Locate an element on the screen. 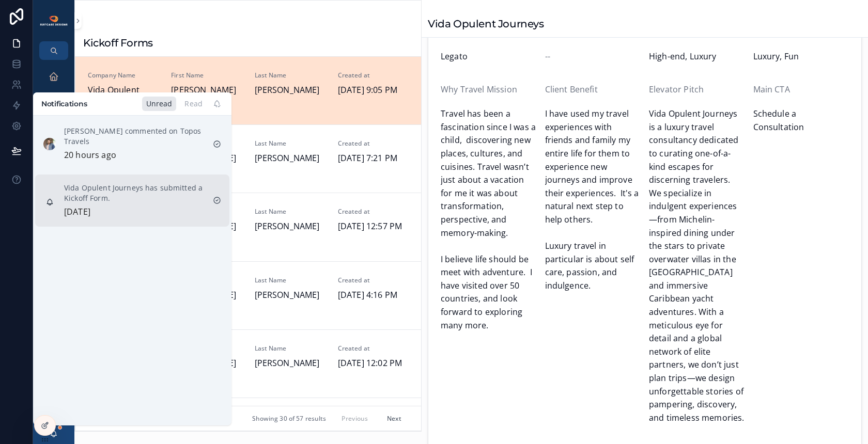  img: Notification icon is located at coordinates (50, 144).